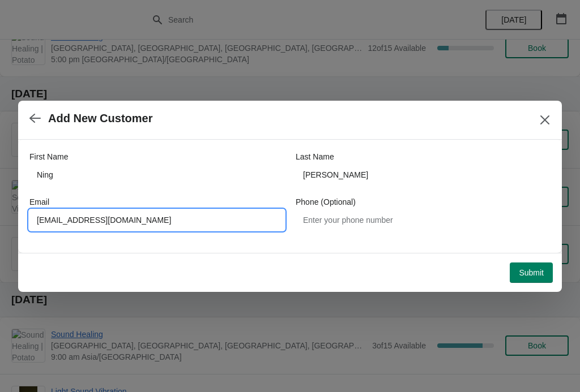 The height and width of the screenshot is (392, 580). I want to click on input: Smith, so click(423, 175).